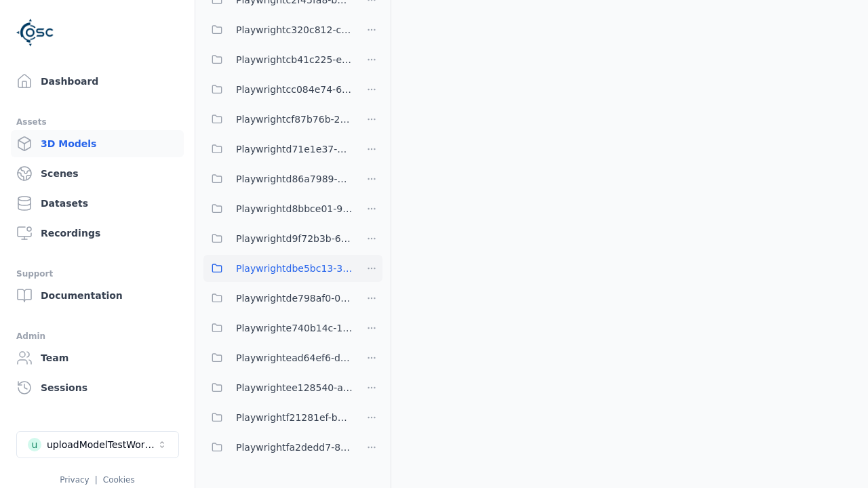 This screenshot has width=868, height=488. What do you see at coordinates (97, 274) in the screenshot?
I see `div: Support` at bounding box center [97, 274].